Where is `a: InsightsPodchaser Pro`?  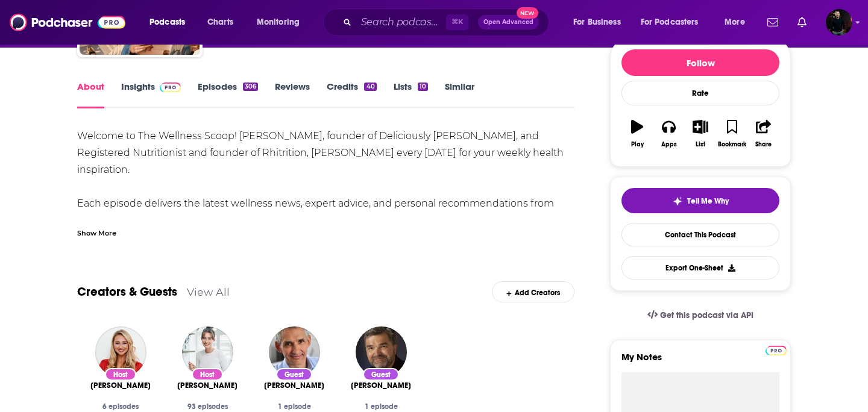
a: InsightsPodchaser Pro is located at coordinates (150, 94).